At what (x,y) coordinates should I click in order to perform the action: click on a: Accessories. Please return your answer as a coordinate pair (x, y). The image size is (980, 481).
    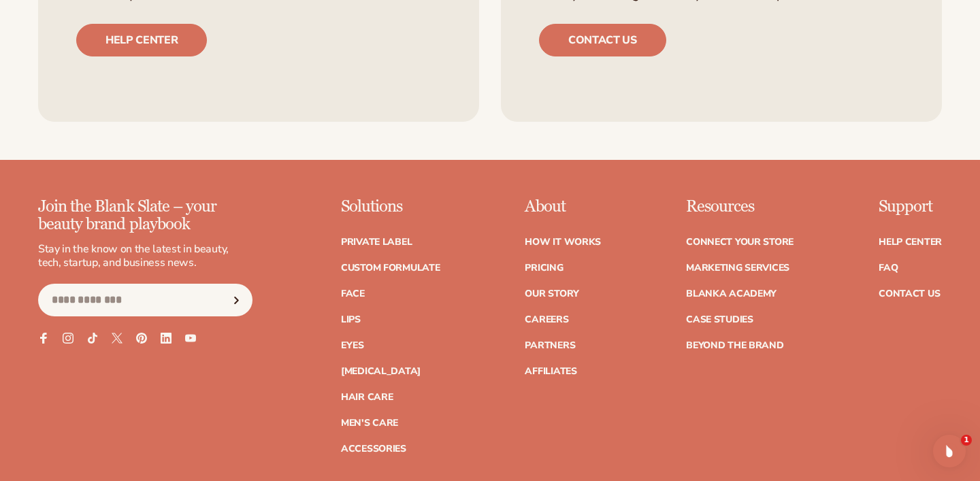
    Looking at the image, I should click on (374, 449).